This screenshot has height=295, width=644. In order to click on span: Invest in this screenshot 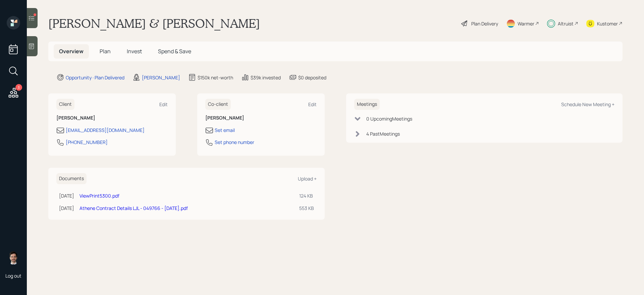, I will do `click(134, 52)`.